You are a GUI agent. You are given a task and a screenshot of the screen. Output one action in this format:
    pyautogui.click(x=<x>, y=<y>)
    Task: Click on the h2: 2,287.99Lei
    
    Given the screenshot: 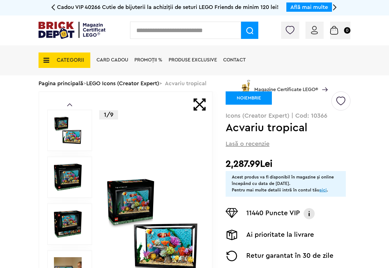 What is the action you would take?
    pyautogui.click(x=288, y=164)
    